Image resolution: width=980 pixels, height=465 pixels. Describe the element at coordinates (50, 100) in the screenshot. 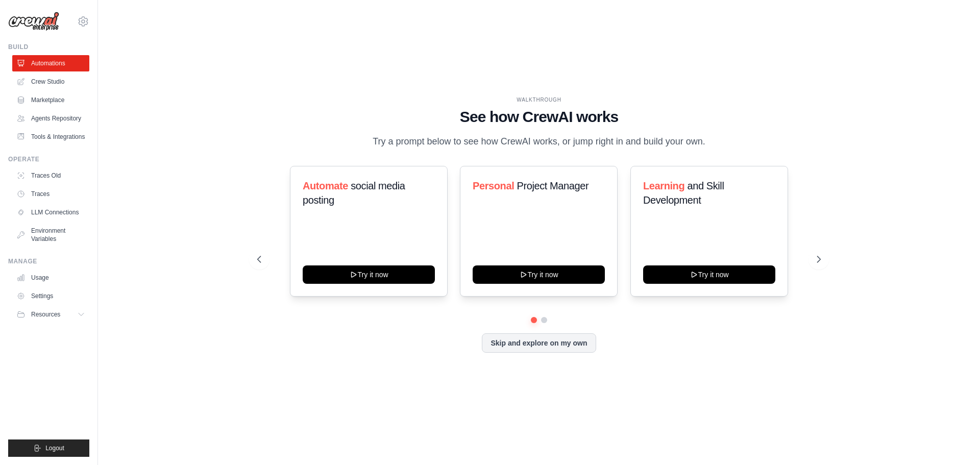

I see `a: Marketplace` at that location.